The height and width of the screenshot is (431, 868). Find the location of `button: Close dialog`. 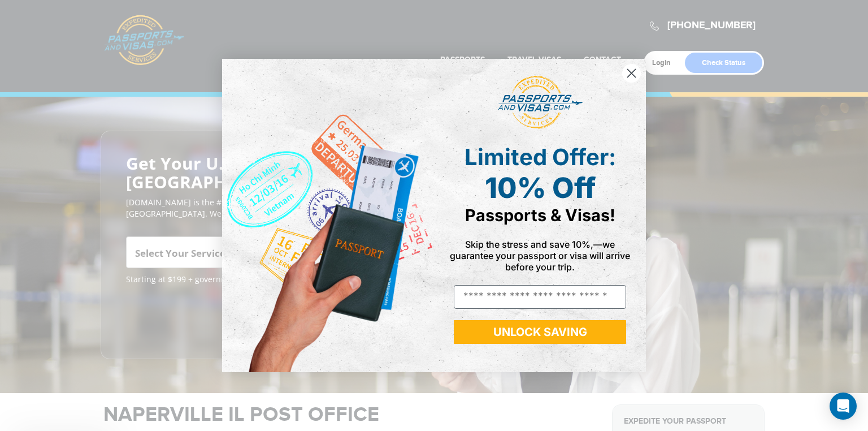

button: Close dialog is located at coordinates (631, 73).